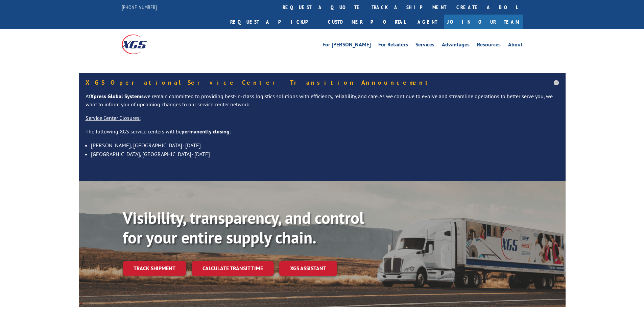 The image size is (644, 320). What do you see at coordinates (155, 268) in the screenshot?
I see `a: Track shipment` at bounding box center [155, 268].